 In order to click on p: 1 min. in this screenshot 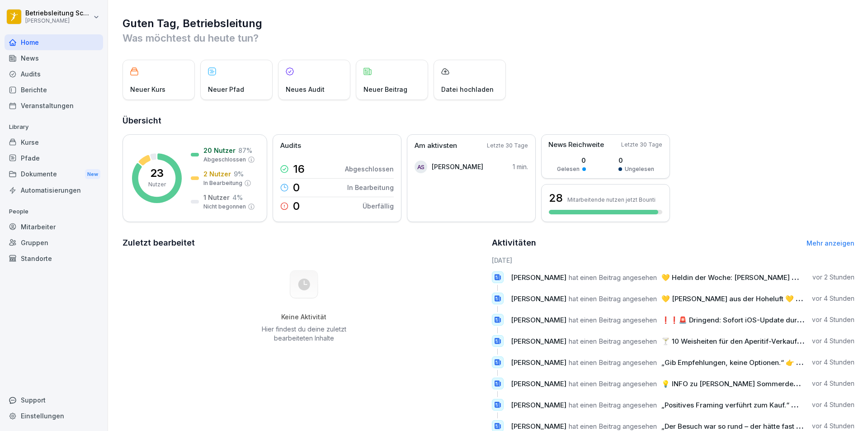, I will do `click(520, 166)`.